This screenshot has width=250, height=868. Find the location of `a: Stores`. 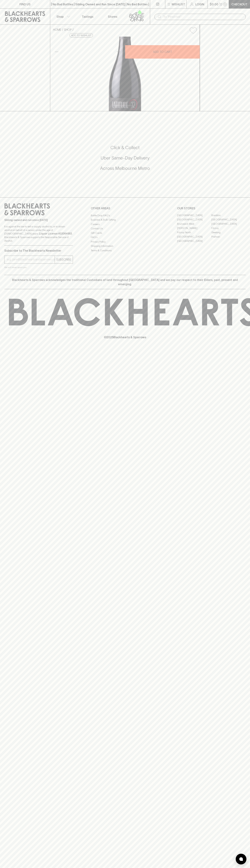

a: Stores is located at coordinates (113, 17).